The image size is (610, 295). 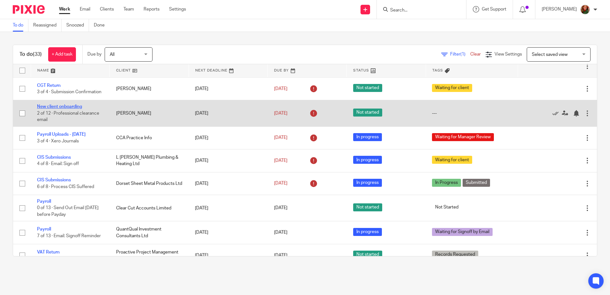 I want to click on img: sallycropped.JPG, so click(x=585, y=10).